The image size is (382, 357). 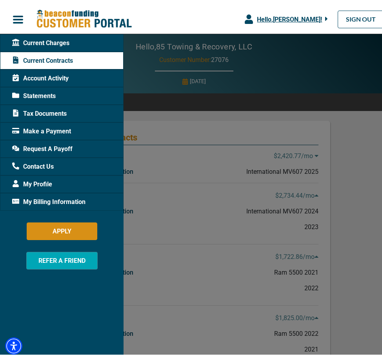 What do you see at coordinates (84, 16) in the screenshot?
I see `img: Beacon Funding Customer Portal Logo` at bounding box center [84, 16].